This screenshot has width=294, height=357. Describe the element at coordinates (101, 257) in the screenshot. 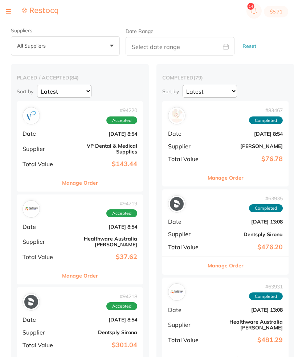

I see `b: $37.62` at that location.